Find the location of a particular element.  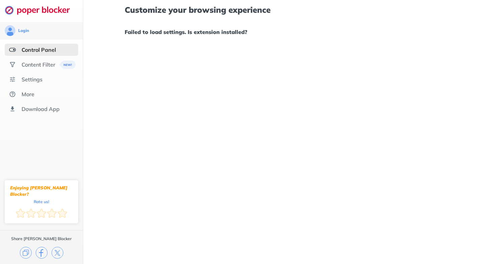

img: facebook.svg is located at coordinates (41, 253).